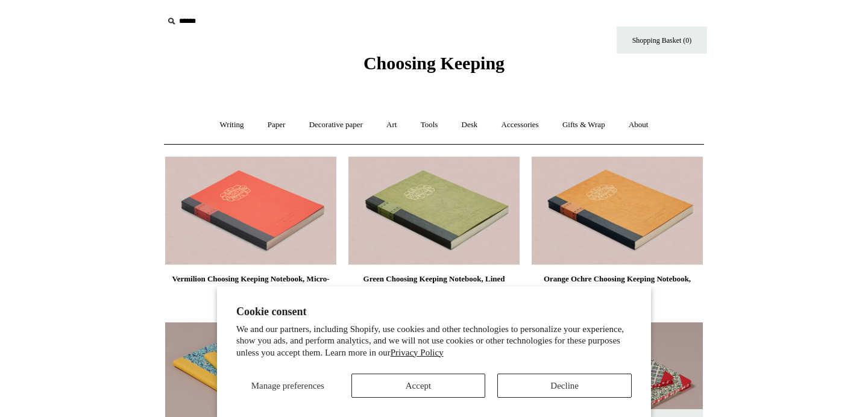 The height and width of the screenshot is (417, 868). What do you see at coordinates (469, 125) in the screenshot?
I see `a: Desk` at bounding box center [469, 125].